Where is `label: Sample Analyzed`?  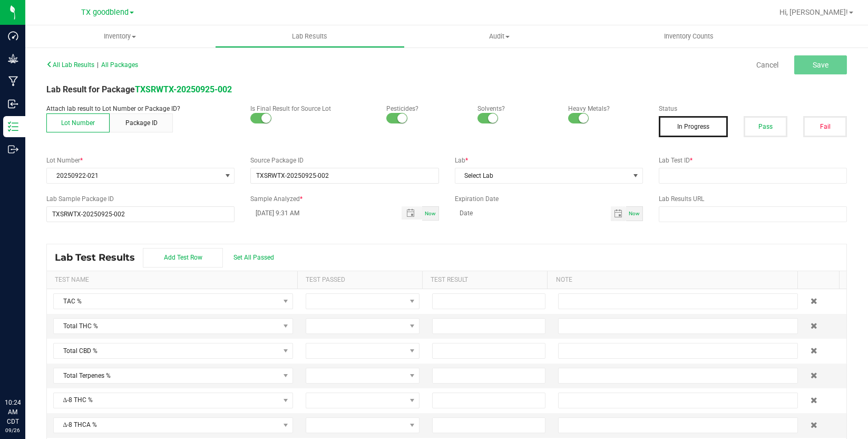
label: Sample Analyzed is located at coordinates (344, 199).